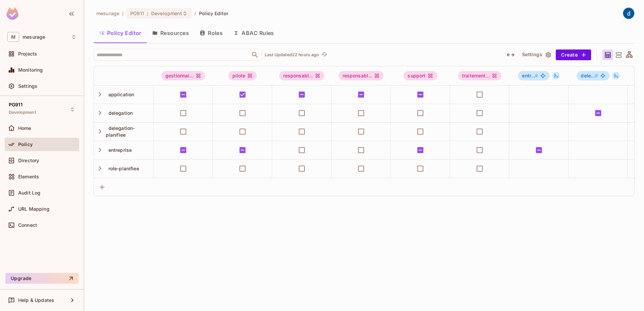 This screenshot has height=311, width=644. What do you see at coordinates (29, 177) in the screenshot?
I see `span: Elements` at bounding box center [29, 177].